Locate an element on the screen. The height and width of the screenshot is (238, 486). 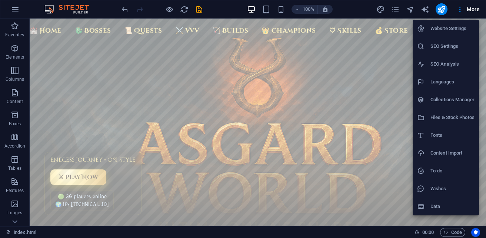
a: ⚔ Play Now is located at coordinates (49, 159).